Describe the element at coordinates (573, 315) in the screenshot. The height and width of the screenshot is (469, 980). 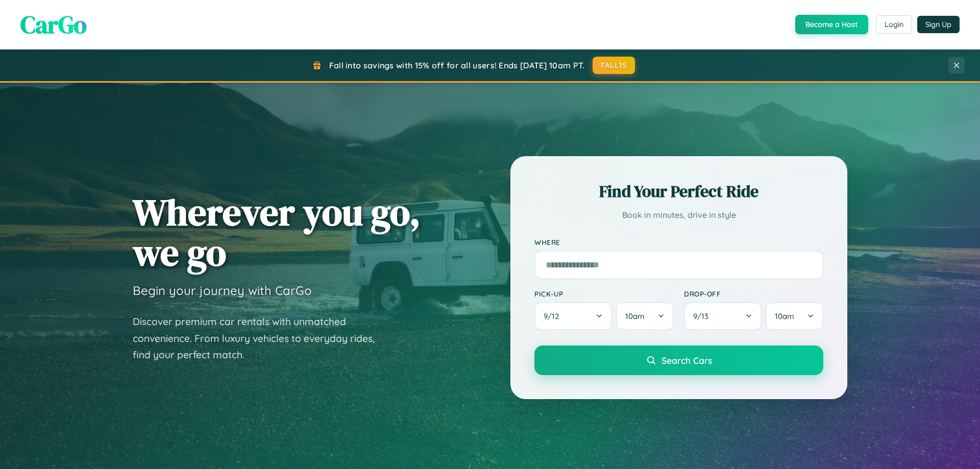
I see `button: 9/12` at that location.